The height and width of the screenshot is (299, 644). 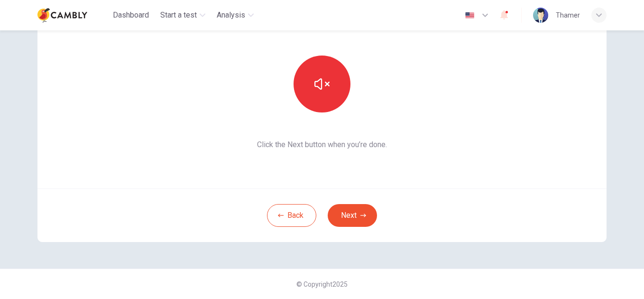 What do you see at coordinates (568, 15) in the screenshot?
I see `div: Thamer` at bounding box center [568, 15].